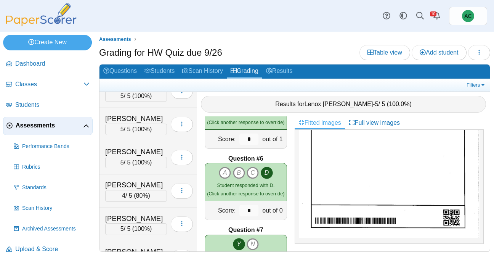  I want to click on i: B, so click(239, 173).